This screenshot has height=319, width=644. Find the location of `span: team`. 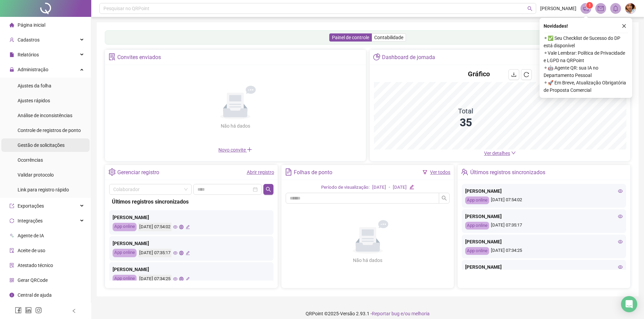

span: team is located at coordinates (464, 172).